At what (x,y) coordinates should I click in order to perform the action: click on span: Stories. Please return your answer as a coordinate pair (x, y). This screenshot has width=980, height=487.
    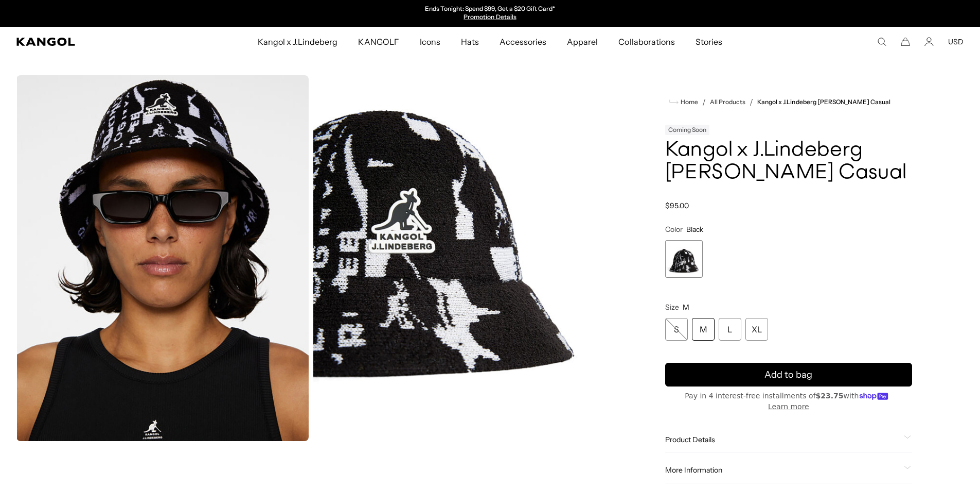
    Looking at the image, I should click on (709, 42).